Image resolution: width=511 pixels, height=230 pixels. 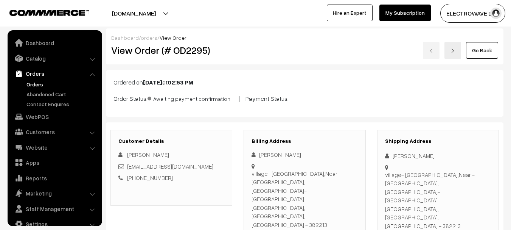 I want to click on a: Catalog, so click(x=54, y=58).